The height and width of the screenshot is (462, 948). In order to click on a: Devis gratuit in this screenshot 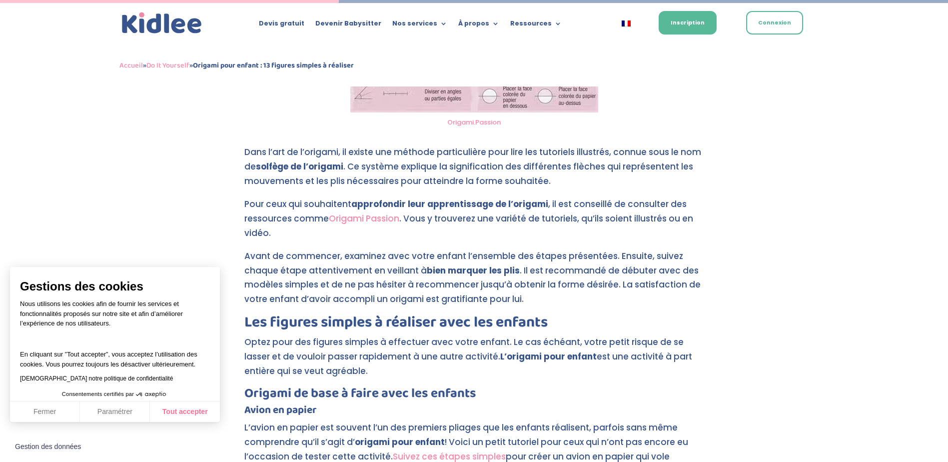, I will do `click(281, 25)`.